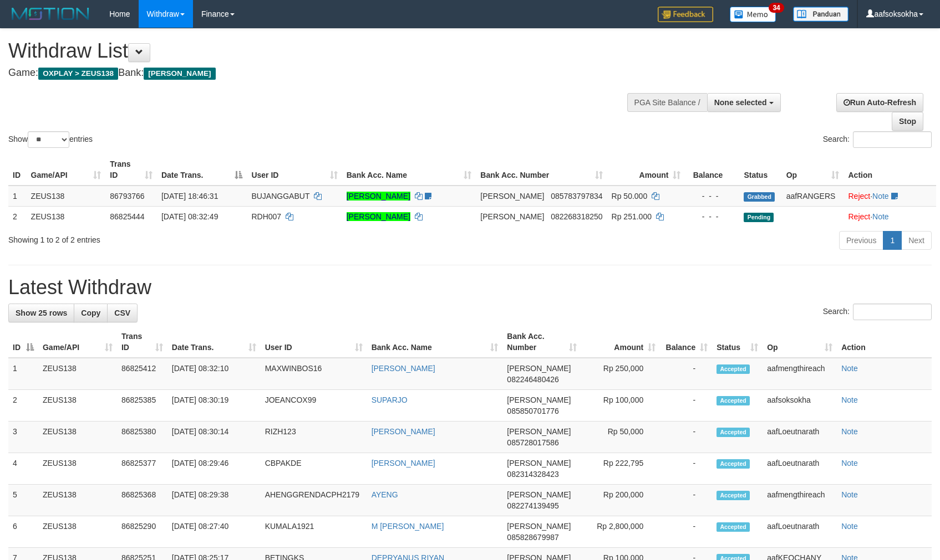  What do you see at coordinates (312, 51) in the screenshot?
I see `h1: Withdraw List` at bounding box center [312, 51].